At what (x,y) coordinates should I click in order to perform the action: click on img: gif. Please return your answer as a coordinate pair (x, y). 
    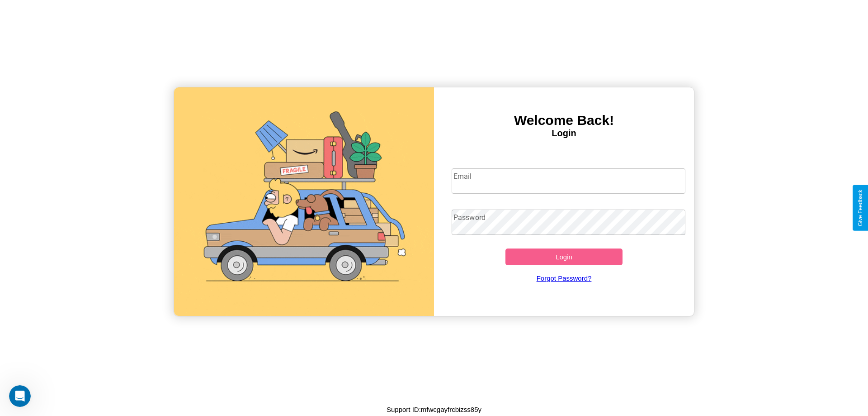
    Looking at the image, I should click on (304, 202).